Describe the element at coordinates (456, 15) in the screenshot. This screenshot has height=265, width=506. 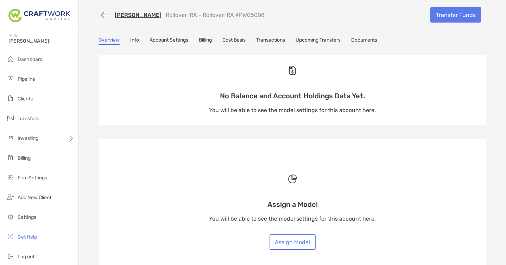
I see `a: Transfer Funds` at that location.